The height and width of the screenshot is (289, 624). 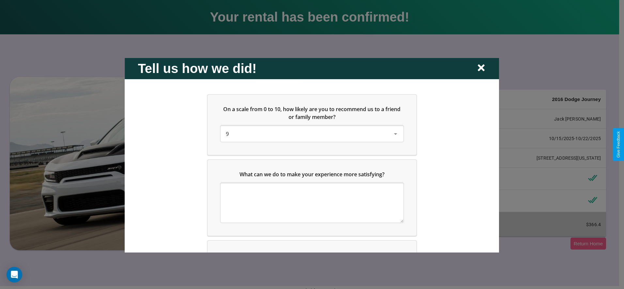 I want to click on div: Open Intercom Messenger, so click(x=14, y=275).